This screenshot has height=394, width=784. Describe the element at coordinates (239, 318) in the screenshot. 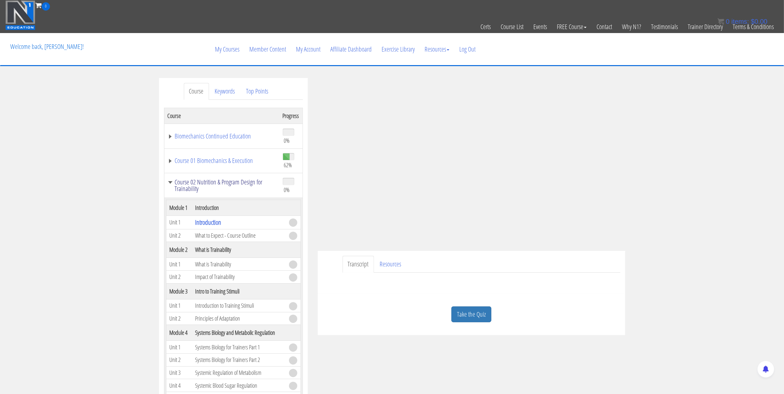

I see `td: Principles of Adaptation` at that location.